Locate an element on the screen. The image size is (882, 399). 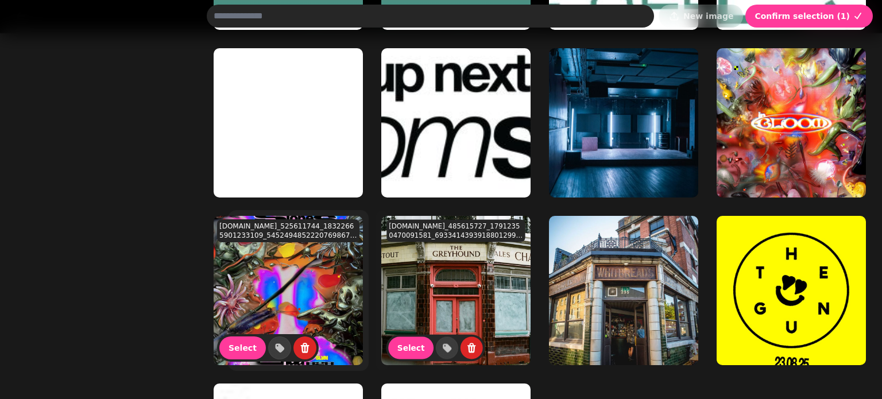
button: New image is located at coordinates (701, 16).